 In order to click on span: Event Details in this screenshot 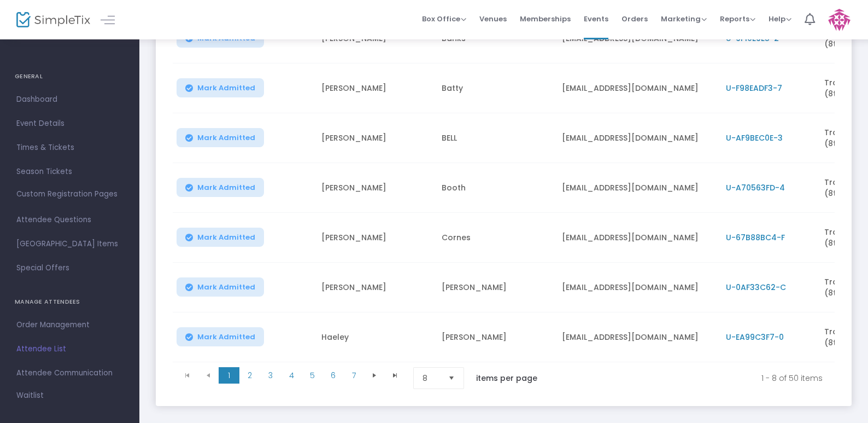, I will do `click(70, 124)`.